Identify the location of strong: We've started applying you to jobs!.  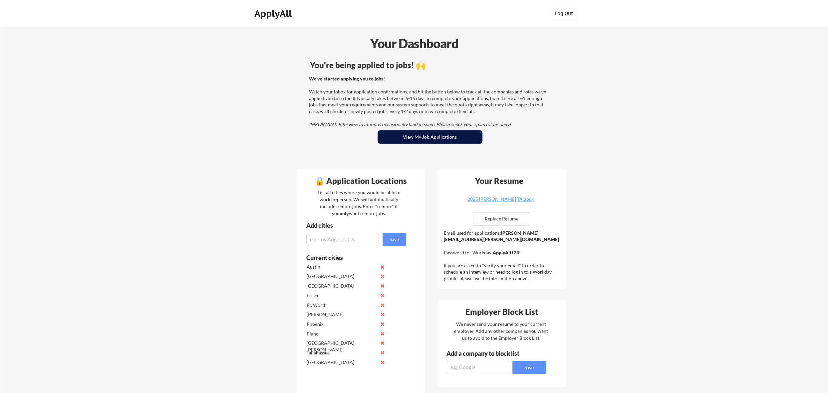
(347, 79).